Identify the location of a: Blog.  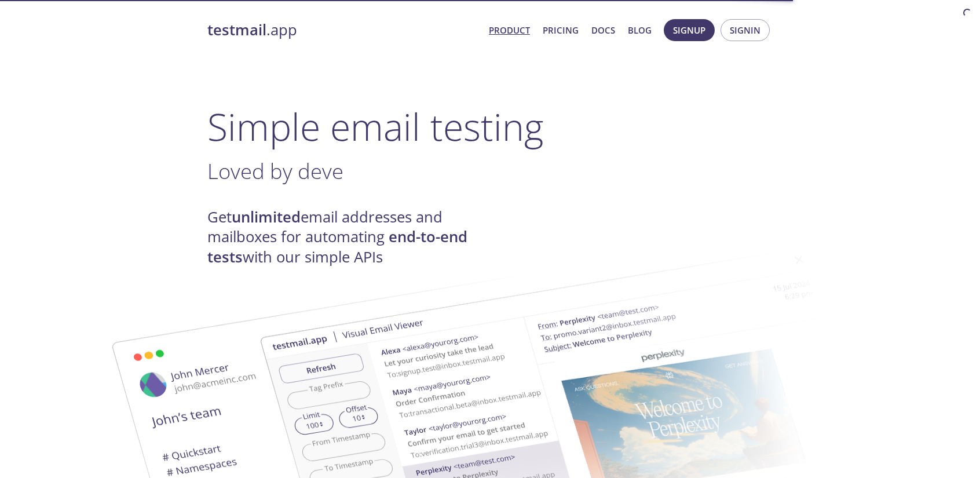
(640, 30).